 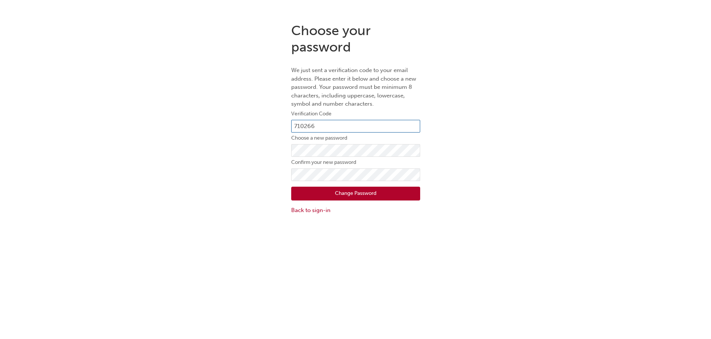 What do you see at coordinates (356, 194) in the screenshot?
I see `button: Change Password` at bounding box center [356, 194].